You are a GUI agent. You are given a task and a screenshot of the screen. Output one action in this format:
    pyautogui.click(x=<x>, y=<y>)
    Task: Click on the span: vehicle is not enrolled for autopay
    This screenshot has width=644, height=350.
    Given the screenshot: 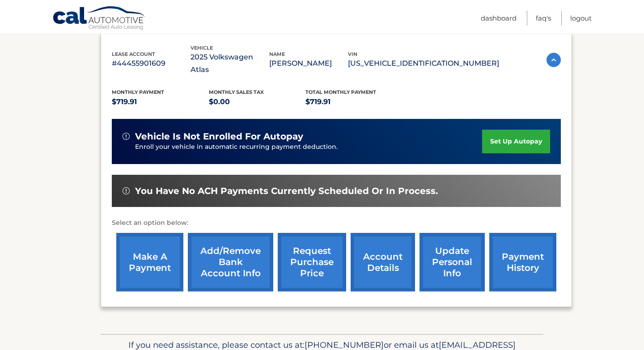 What is the action you would take?
    pyautogui.click(x=219, y=137)
    